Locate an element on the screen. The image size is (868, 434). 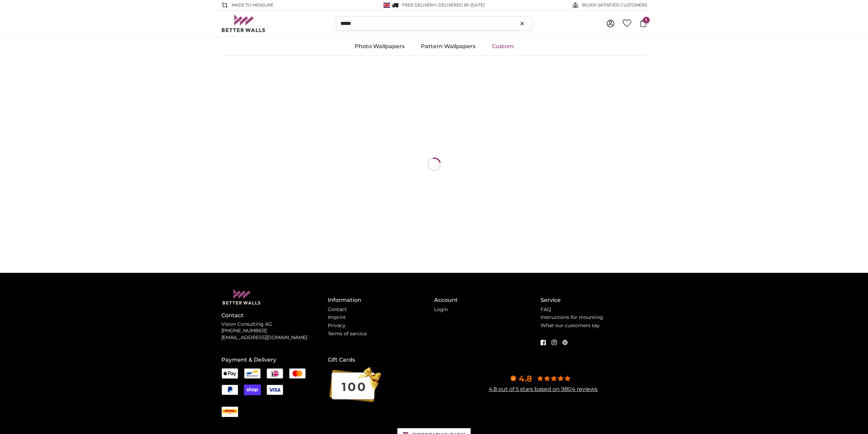
a: Imprint is located at coordinates (336, 317).